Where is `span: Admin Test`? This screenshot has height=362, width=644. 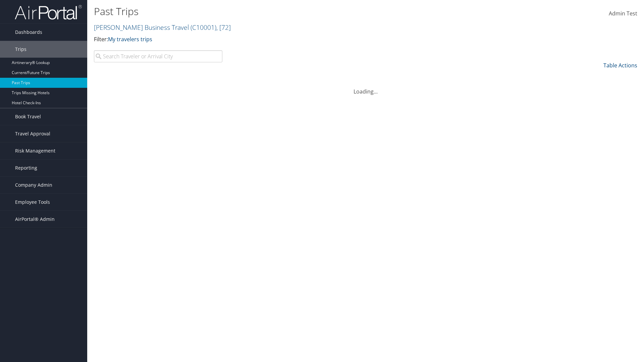
span: Admin Test is located at coordinates (623, 13).